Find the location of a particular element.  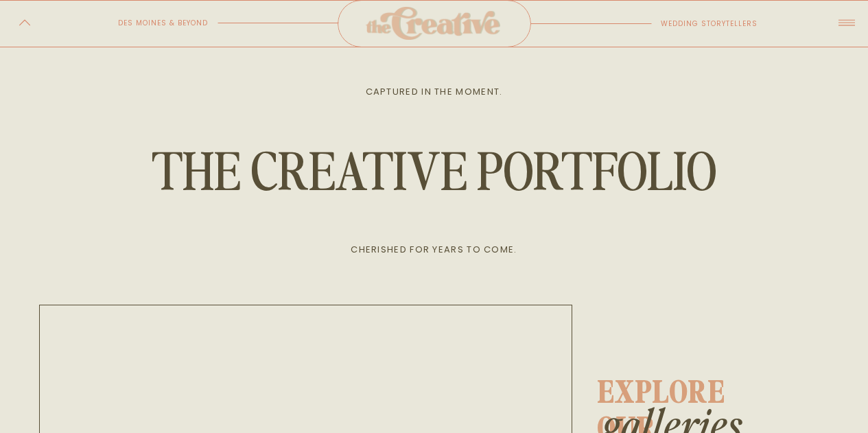

h1: the creative portfolio is located at coordinates (435, 171).